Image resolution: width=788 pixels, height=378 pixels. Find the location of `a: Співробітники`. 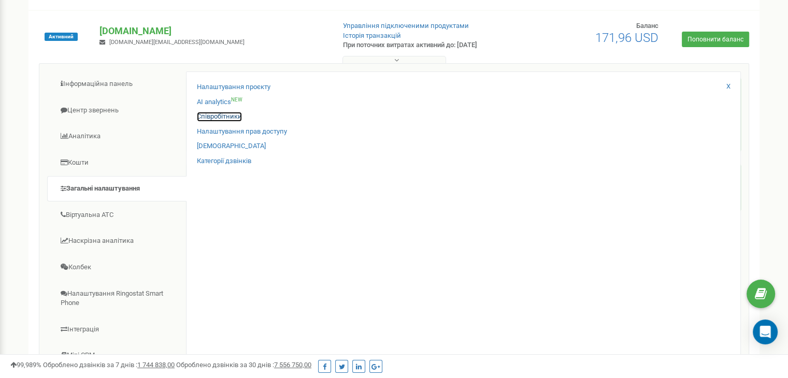

a: Співробітники is located at coordinates (219, 117).